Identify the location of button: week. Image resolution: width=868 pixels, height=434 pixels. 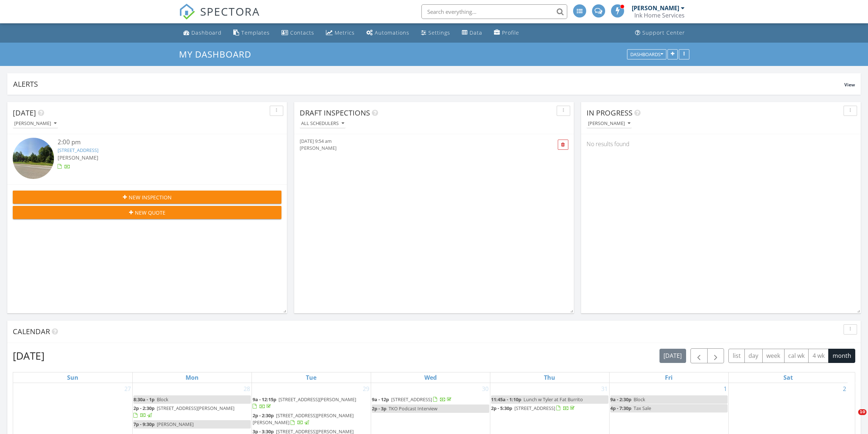
(773, 356).